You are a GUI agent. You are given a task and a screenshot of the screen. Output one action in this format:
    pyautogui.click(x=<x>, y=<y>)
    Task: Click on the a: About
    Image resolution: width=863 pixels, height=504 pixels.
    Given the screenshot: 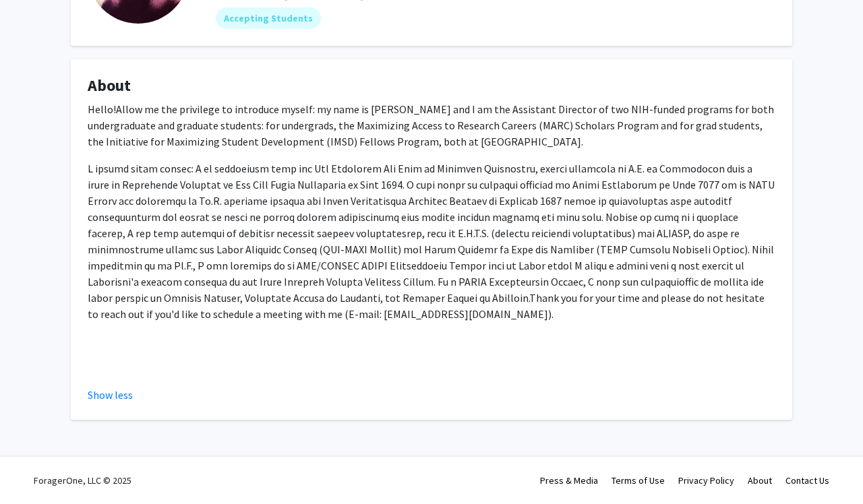 What is the action you would take?
    pyautogui.click(x=759, y=481)
    